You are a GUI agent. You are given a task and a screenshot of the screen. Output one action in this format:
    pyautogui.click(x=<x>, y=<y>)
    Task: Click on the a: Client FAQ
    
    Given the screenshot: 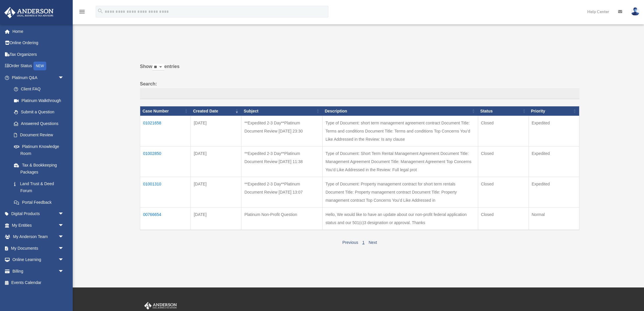 What is the action you would take?
    pyautogui.click(x=39, y=89)
    